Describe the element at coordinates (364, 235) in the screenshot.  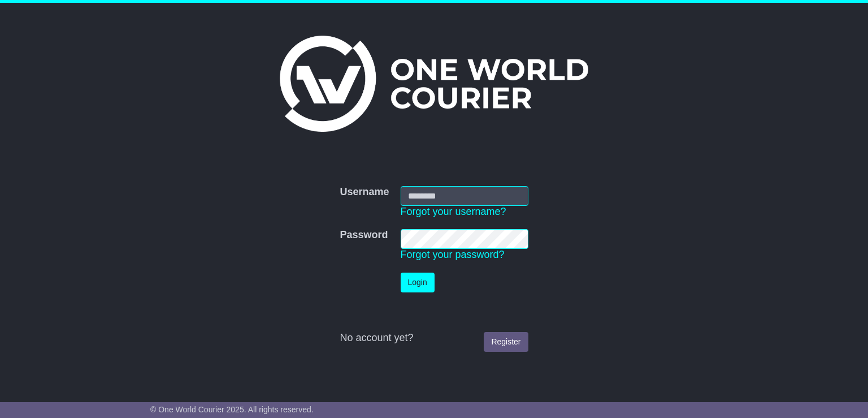
I see `label: Password` at that location.